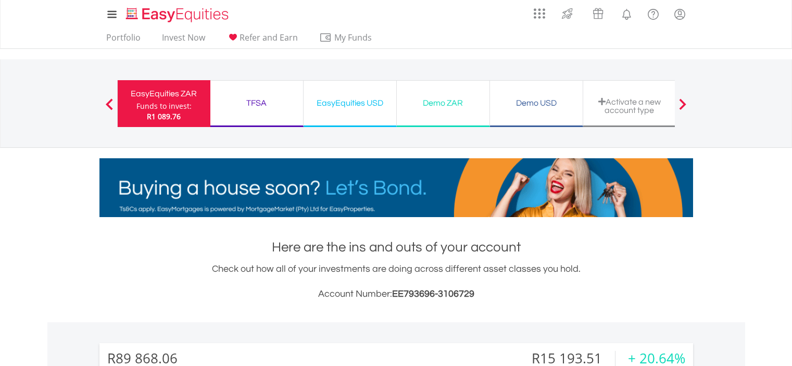 The width and height of the screenshot is (792, 366). Describe the element at coordinates (353, 38) in the screenshot. I see `span: My Funds` at that location.